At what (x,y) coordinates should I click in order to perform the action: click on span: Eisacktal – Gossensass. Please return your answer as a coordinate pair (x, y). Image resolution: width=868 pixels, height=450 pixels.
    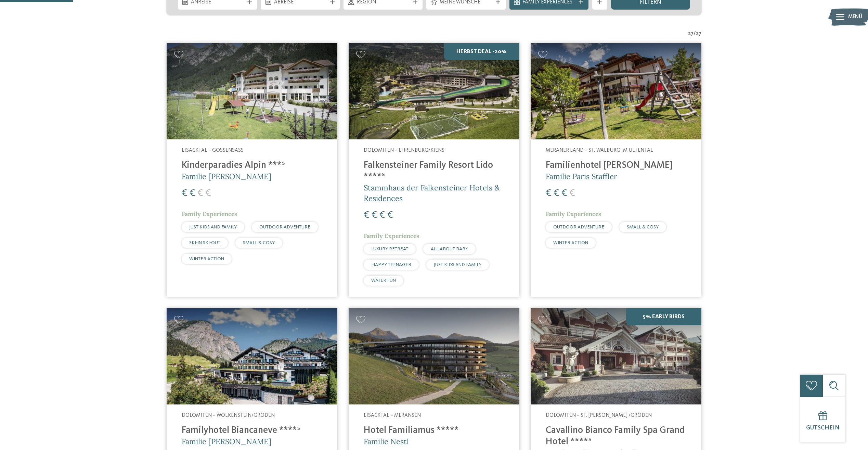
    Looking at the image, I should click on (212, 151).